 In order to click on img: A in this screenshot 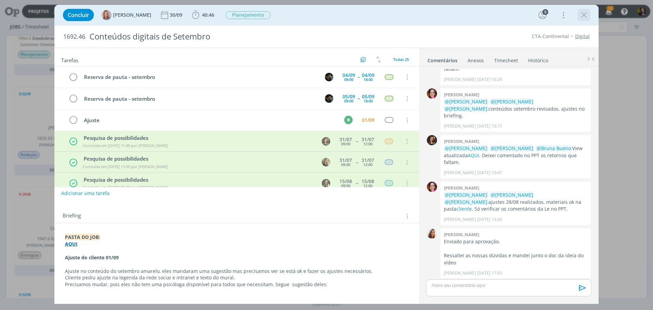, I will do `click(106, 15)`.